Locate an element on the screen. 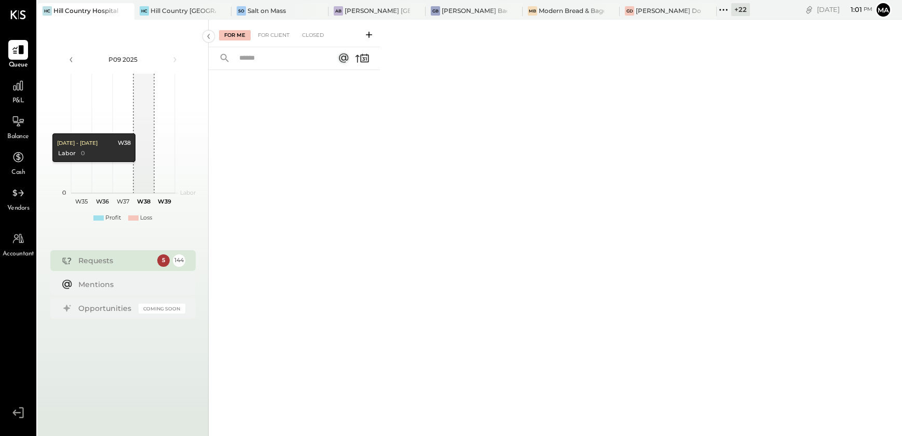  div: 5 is located at coordinates (163, 261).